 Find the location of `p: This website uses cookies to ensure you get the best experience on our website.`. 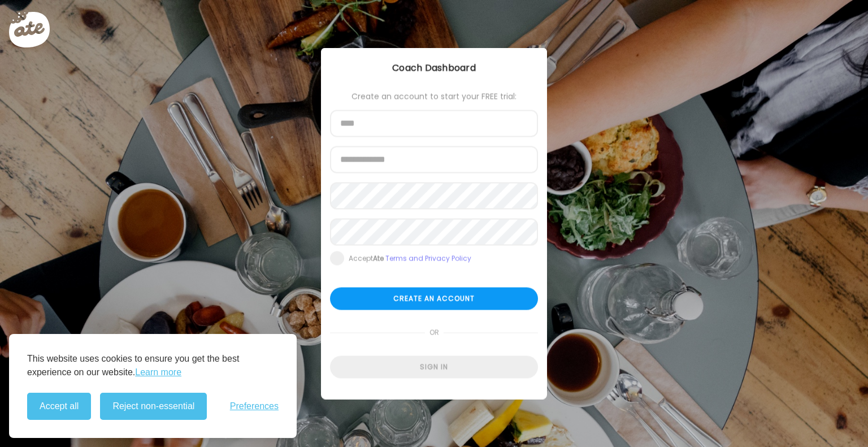

p: This website uses cookies to ensure you get the best experience on our website. is located at coordinates (152, 366).